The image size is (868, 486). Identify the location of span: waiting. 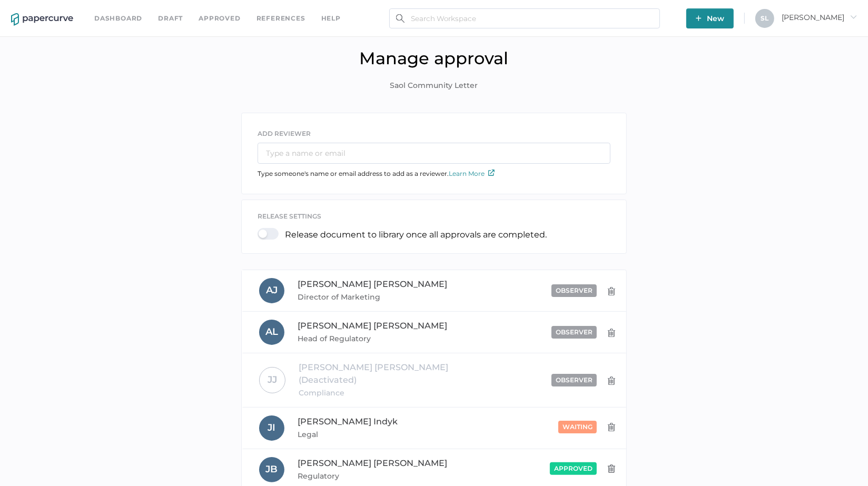
(577, 426).